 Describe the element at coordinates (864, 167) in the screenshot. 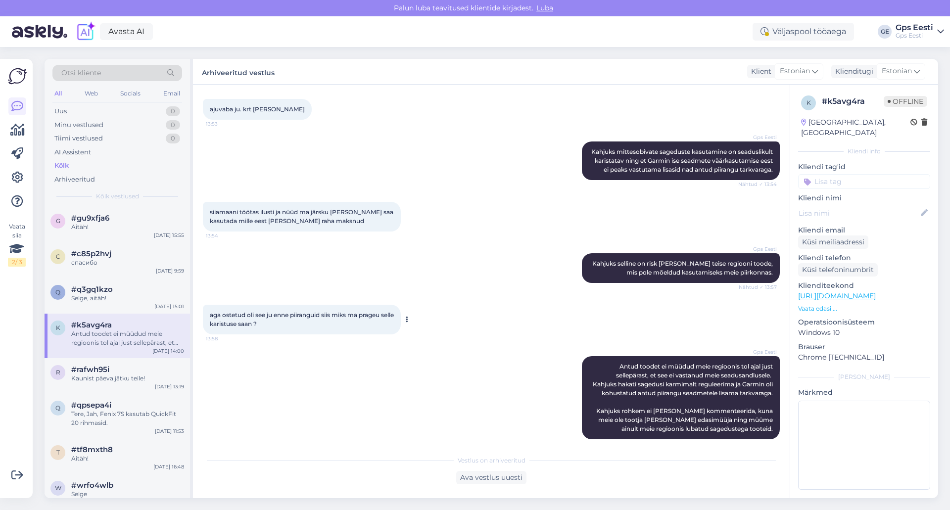

I see `p: Kliendi tag'id` at that location.